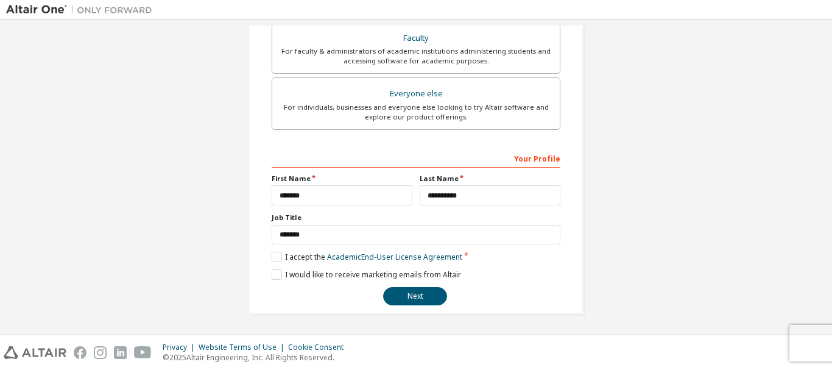  Describe the element at coordinates (416, 56) in the screenshot. I see `div: For faculty & administrators of academic institutions administering students and accessing softwa...` at that location.